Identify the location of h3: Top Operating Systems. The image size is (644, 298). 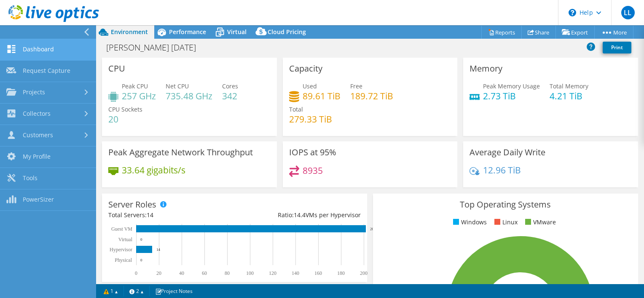
(506, 204).